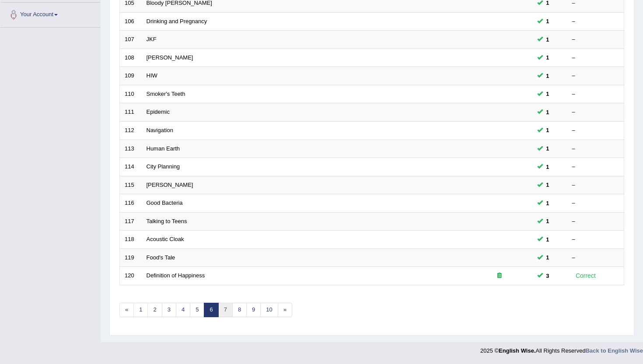 Image resolution: width=643 pixels, height=364 pixels. I want to click on td: 110, so click(131, 94).